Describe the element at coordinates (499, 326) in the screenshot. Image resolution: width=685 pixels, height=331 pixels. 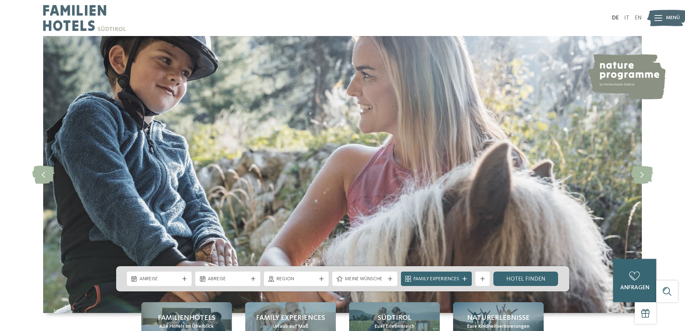
I see `span: Eure Kindheitserinnerungen` at that location.